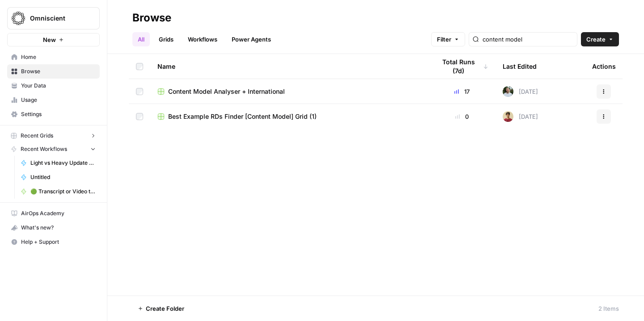  What do you see at coordinates (520, 66) in the screenshot?
I see `div: Last Edited` at bounding box center [520, 66].